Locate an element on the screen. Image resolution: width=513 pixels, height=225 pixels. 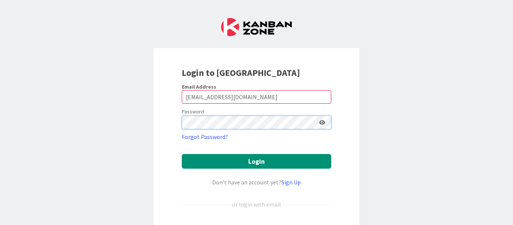
a: Sign Up is located at coordinates (291, 182).